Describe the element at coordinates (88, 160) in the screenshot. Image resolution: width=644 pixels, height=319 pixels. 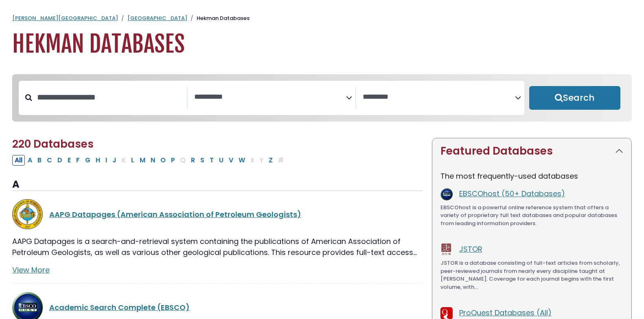
I see `button: Filter Results G` at that location.